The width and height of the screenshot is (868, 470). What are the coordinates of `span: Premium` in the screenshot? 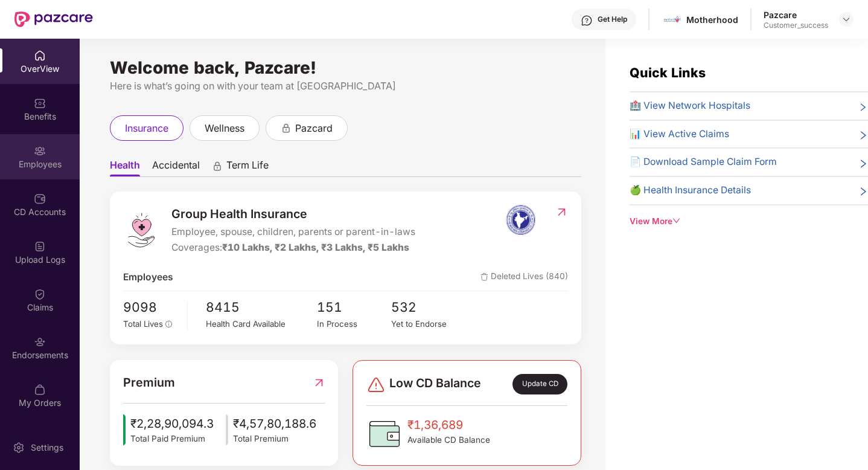 It's located at (149, 382).